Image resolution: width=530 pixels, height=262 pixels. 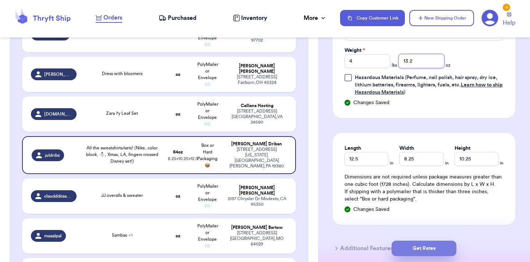 What do you see at coordinates (178, 152) in the screenshot?
I see `strong: 64 oz` at bounding box center [178, 152].